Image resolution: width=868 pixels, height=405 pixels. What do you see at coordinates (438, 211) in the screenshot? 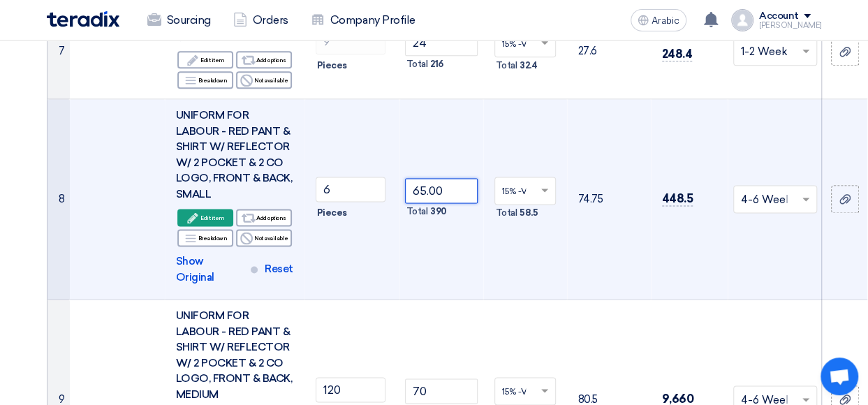
I see `span: 390` at bounding box center [438, 211].